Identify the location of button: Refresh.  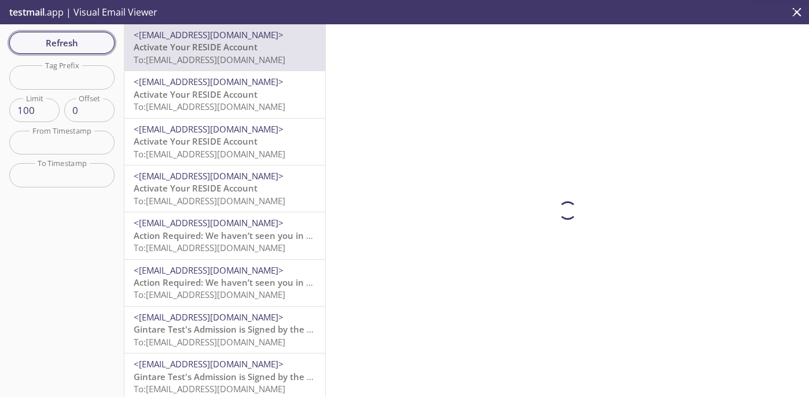
(62, 43).